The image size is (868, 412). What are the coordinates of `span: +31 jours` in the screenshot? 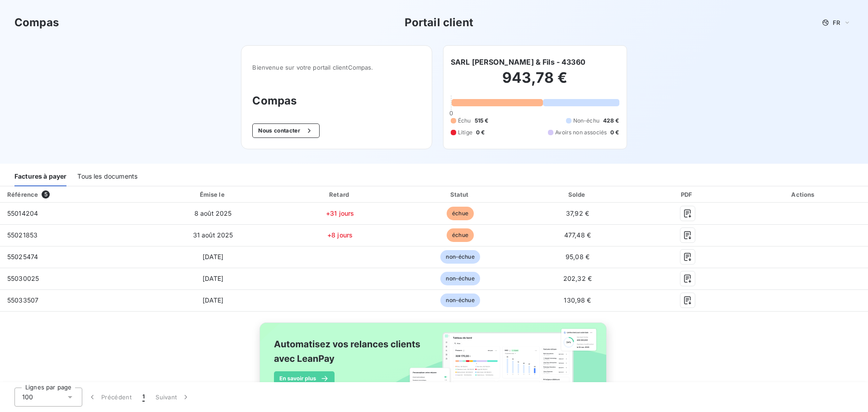 It's located at (340, 213).